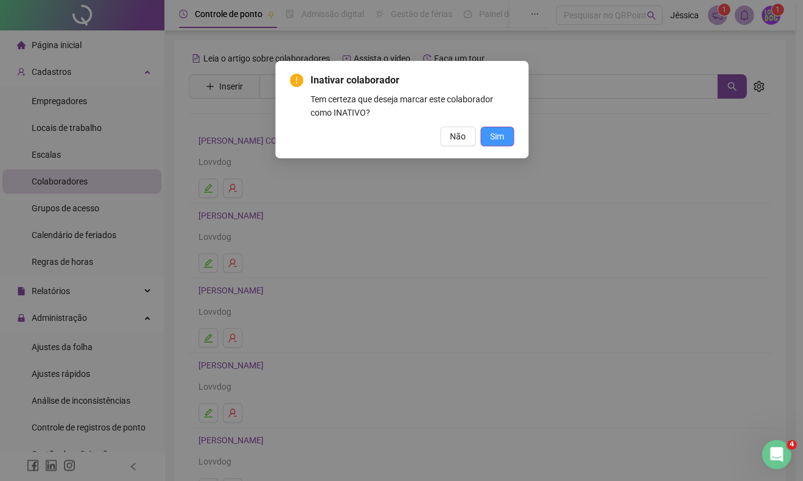  What do you see at coordinates (296, 80) in the screenshot?
I see `span: exclamation-circle` at bounding box center [296, 80].